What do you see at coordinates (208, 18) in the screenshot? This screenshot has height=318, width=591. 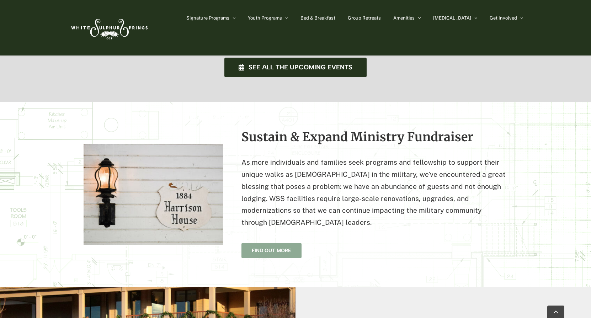 I see `span: Signature Programs` at bounding box center [208, 18].